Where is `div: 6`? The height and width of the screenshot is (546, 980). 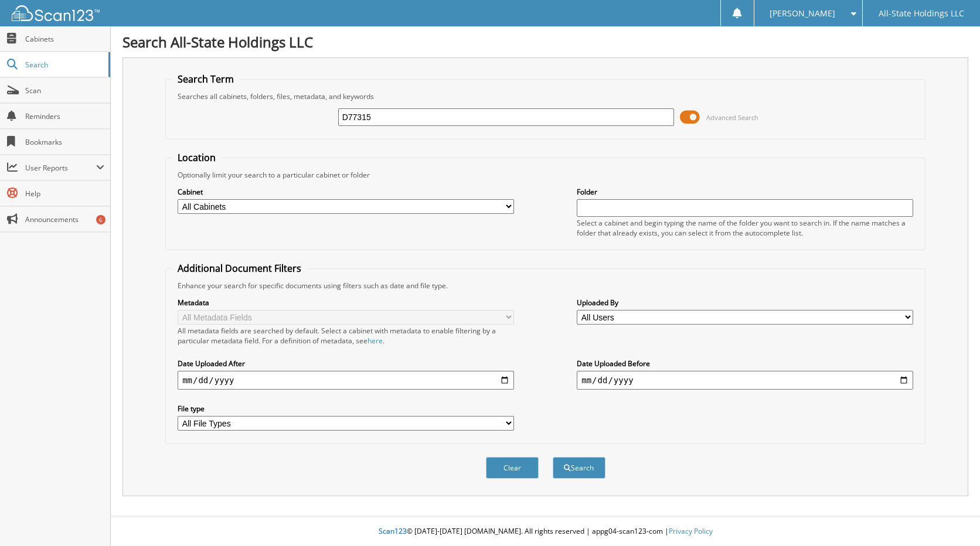 div: 6 is located at coordinates (101, 220).